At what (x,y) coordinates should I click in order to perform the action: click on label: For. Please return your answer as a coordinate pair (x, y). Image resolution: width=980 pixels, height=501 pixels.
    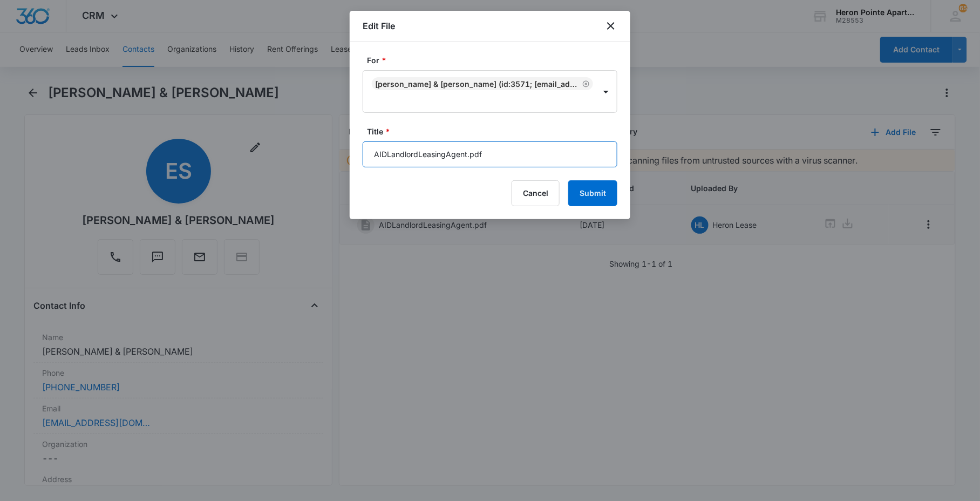
    Looking at the image, I should click on (494, 60).